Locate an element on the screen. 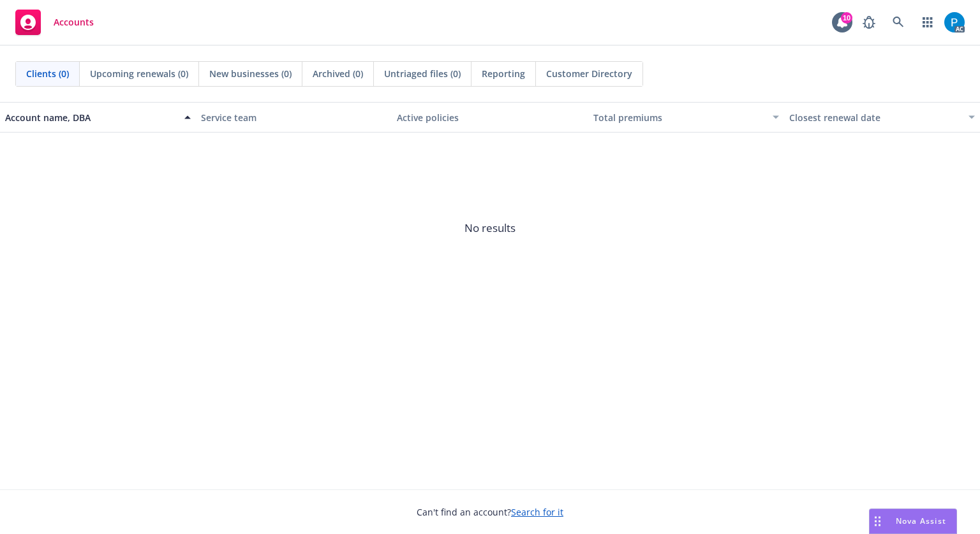 Image resolution: width=980 pixels, height=534 pixels. button: Nova Assist is located at coordinates (913, 521).